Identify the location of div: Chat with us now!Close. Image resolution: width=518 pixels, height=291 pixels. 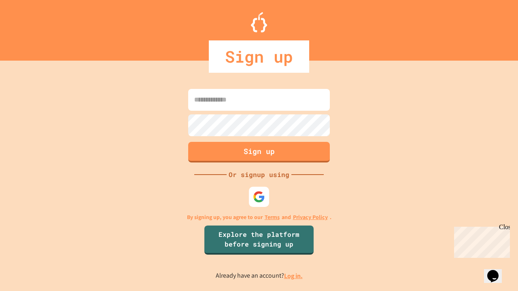
(30, 27).